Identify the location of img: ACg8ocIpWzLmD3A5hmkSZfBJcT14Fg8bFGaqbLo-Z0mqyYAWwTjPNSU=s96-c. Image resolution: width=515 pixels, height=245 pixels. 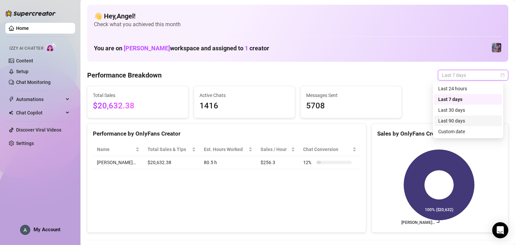
(25, 230).